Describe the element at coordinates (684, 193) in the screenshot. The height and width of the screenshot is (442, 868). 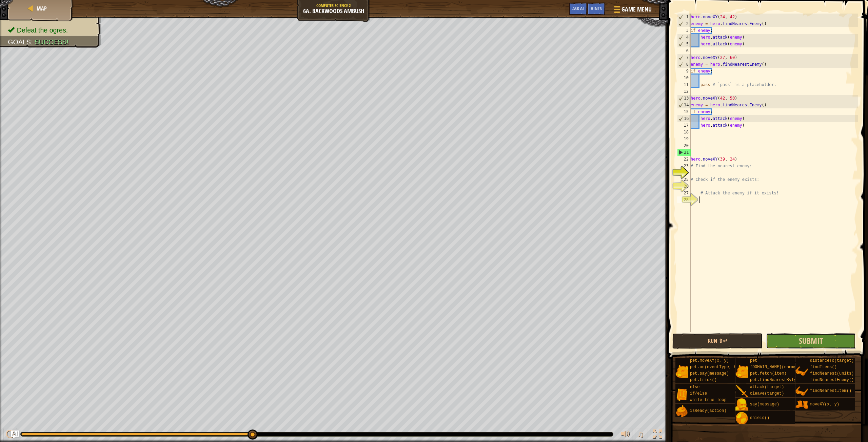
I see `div: 27` at that location.